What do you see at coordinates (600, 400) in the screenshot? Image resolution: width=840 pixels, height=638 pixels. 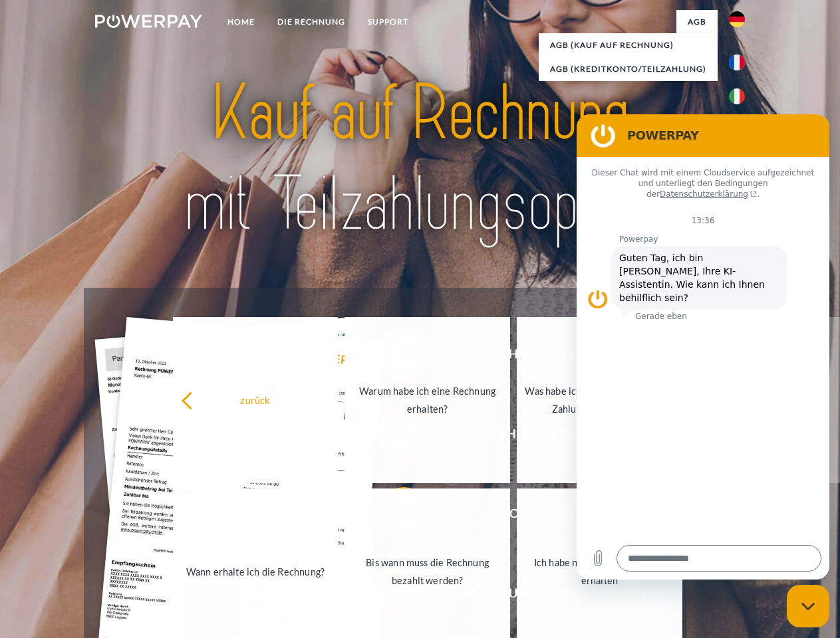 I see `a: Was habe ich noch offen, ist meine Zahlung eingegangen?` at bounding box center [600, 400].